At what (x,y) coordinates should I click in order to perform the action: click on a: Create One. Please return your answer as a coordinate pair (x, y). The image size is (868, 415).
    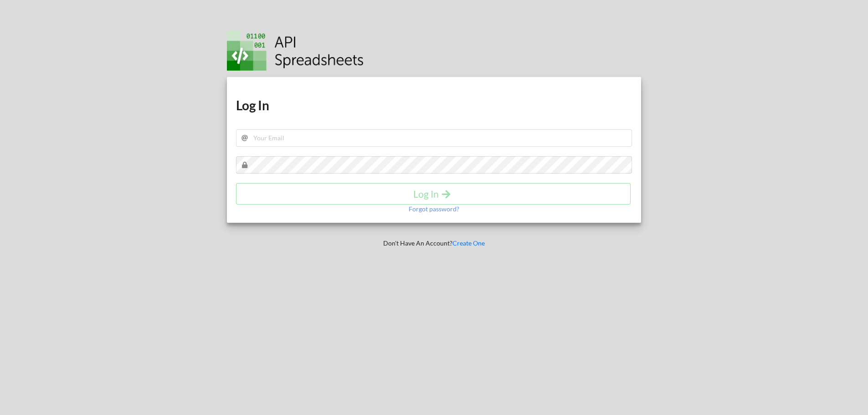
    Looking at the image, I should click on (468, 243).